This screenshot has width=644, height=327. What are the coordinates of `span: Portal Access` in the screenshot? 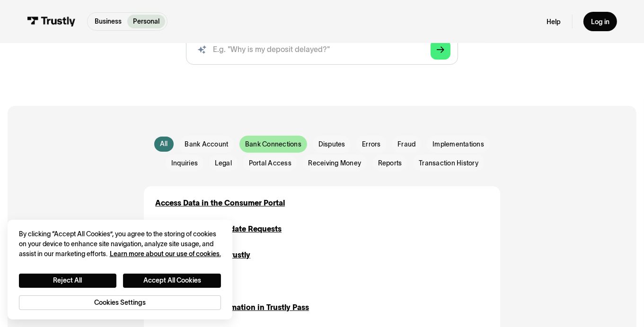 It's located at (270, 164).